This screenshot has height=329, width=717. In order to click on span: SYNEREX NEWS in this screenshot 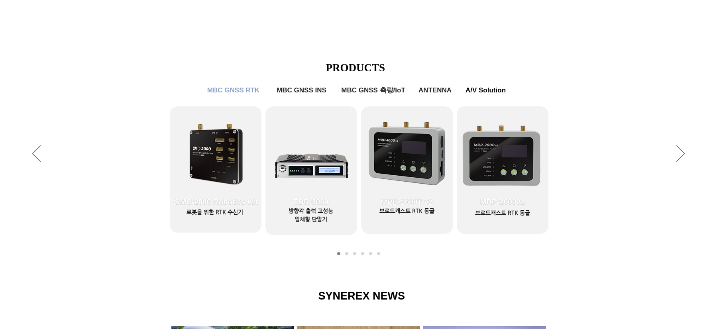, I will do `click(362, 296)`.